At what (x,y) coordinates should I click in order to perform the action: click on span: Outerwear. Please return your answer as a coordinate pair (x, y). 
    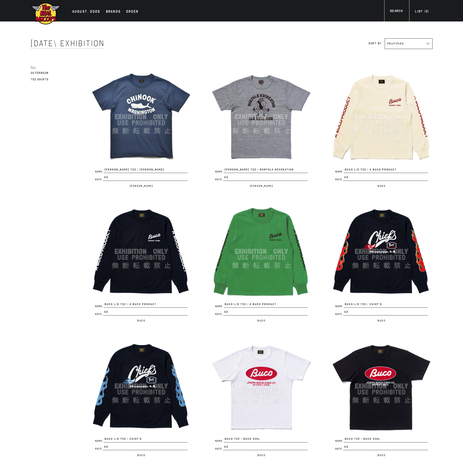
    Looking at the image, I should click on (40, 73).